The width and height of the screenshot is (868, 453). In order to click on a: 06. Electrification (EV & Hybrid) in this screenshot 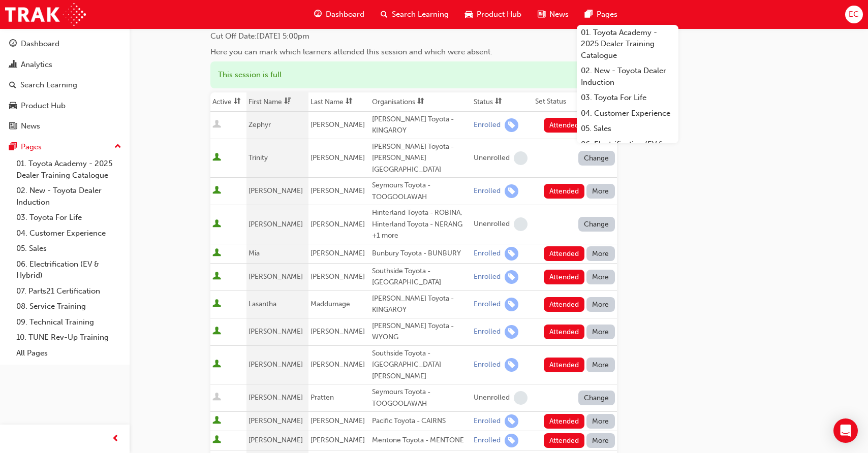, I will do `click(69, 269)`.